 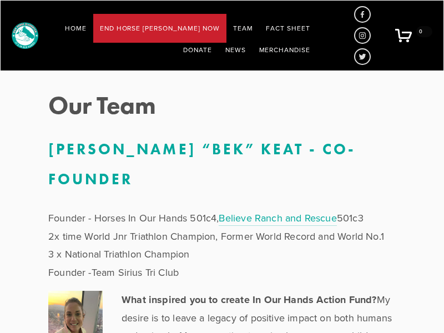 What do you see at coordinates (240, 105) in the screenshot?
I see `h1: Our Team` at bounding box center [240, 105].